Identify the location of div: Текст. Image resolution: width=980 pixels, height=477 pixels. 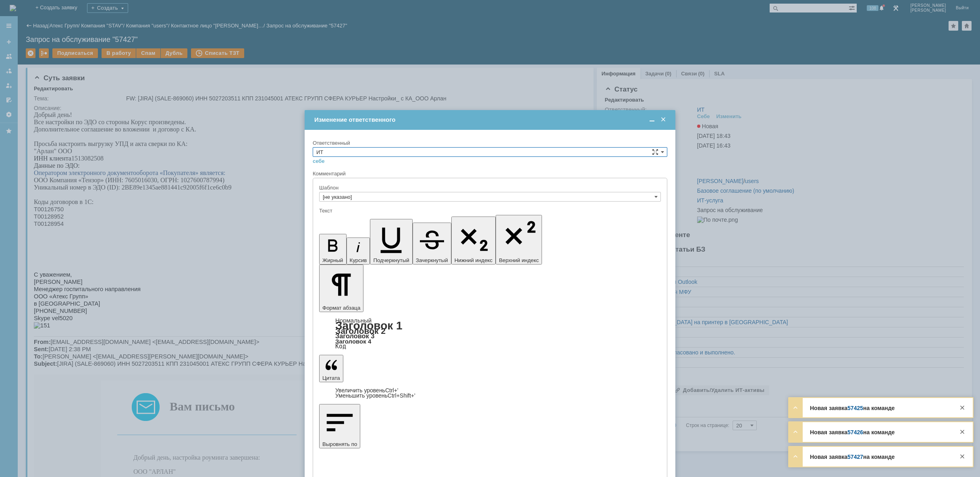
(489, 210).